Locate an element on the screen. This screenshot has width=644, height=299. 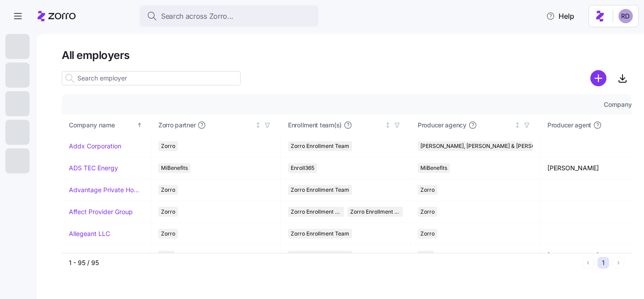
input: Search employer is located at coordinates (151, 78).